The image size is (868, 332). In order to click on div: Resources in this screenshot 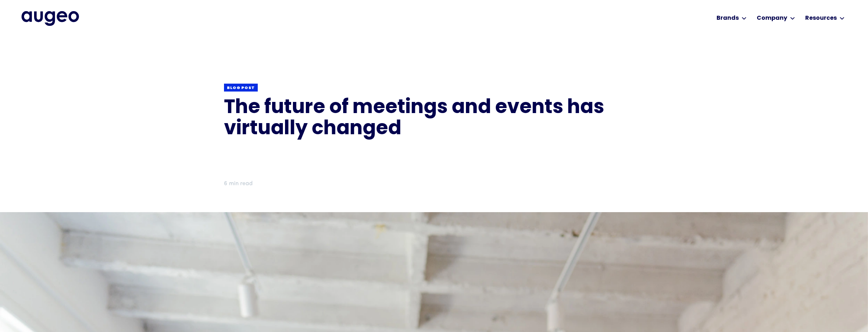, I will do `click(822, 19)`.